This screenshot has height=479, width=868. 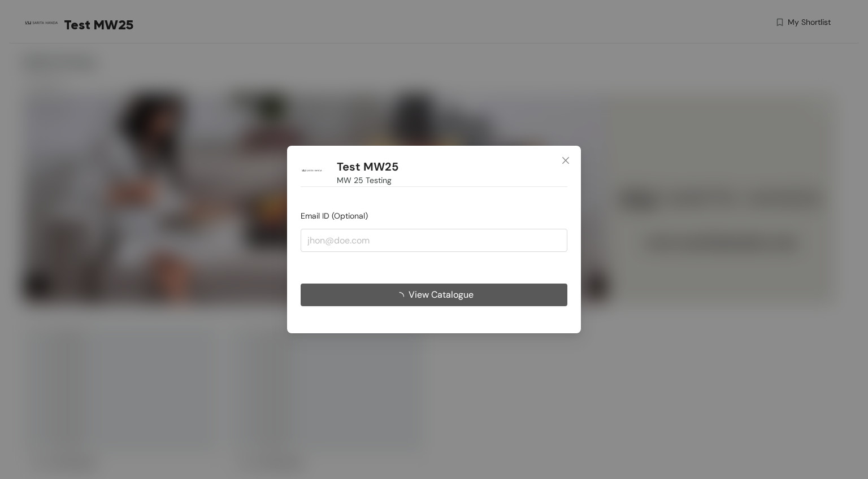 What do you see at coordinates (312, 171) in the screenshot?
I see `img: Buyer Portal` at bounding box center [312, 171].